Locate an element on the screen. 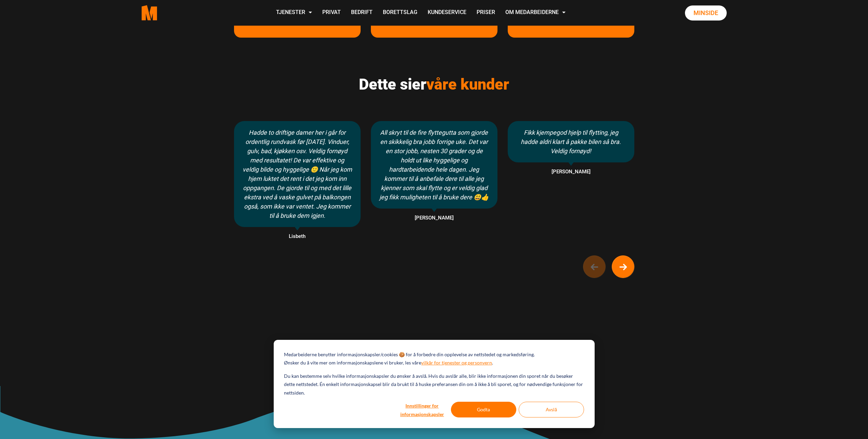 This screenshot has width=868, height=439. div: Cookie banner is located at coordinates (434, 384).